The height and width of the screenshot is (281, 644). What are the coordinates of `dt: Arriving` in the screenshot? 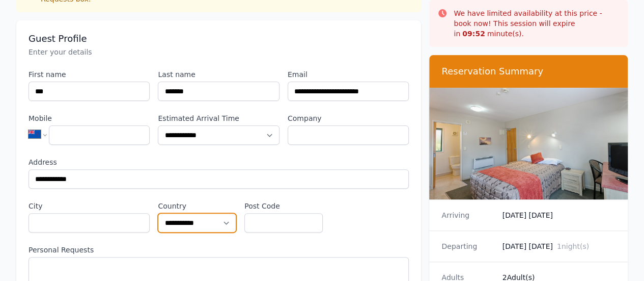 It's located at (468, 215).